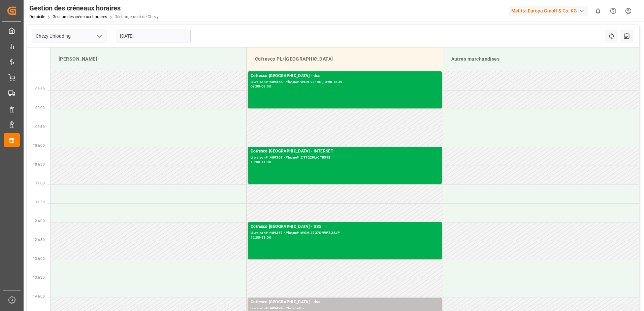 The width and height of the screenshot is (644, 311). I want to click on div: 13:00, so click(266, 237).